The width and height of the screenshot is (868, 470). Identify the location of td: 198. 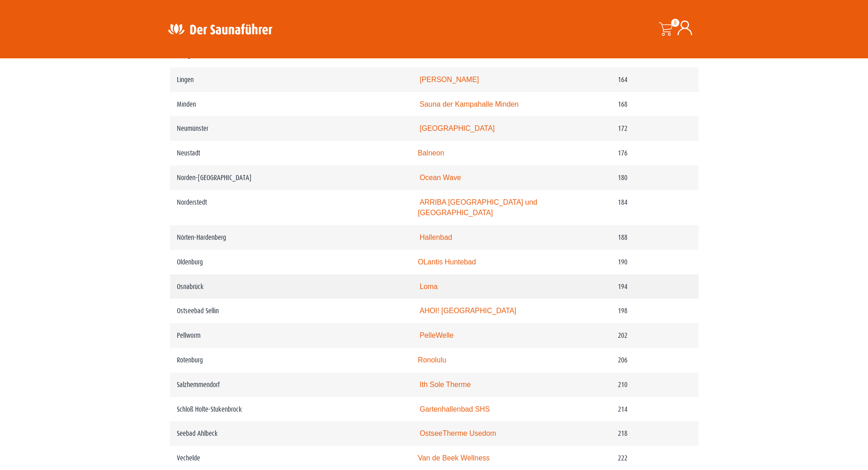
(655, 311).